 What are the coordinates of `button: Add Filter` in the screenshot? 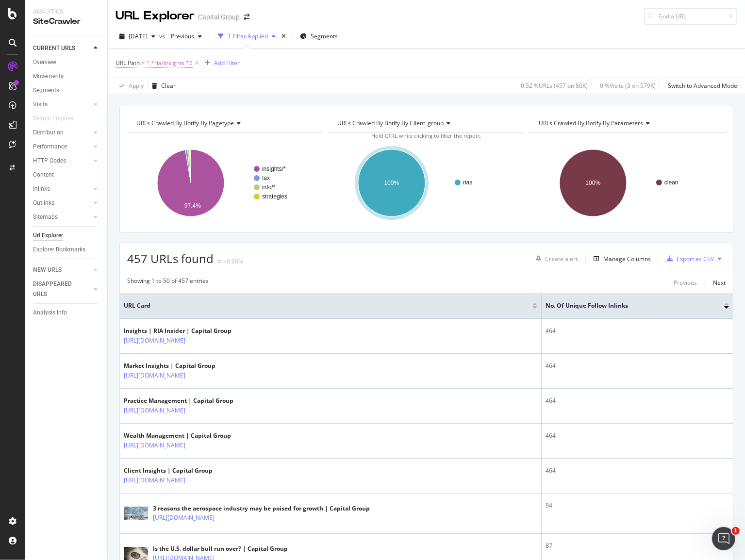 It's located at (220, 64).